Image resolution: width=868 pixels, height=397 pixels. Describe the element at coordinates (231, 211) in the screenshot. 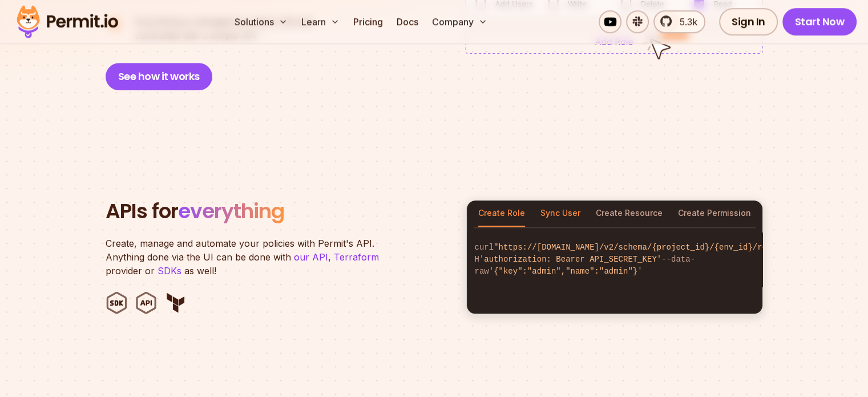

I see `span: everything` at that location.